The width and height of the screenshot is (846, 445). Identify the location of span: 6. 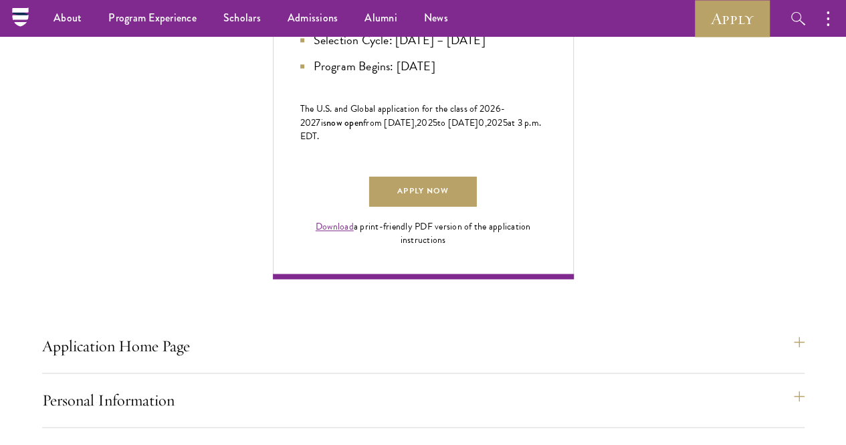
(498, 108).